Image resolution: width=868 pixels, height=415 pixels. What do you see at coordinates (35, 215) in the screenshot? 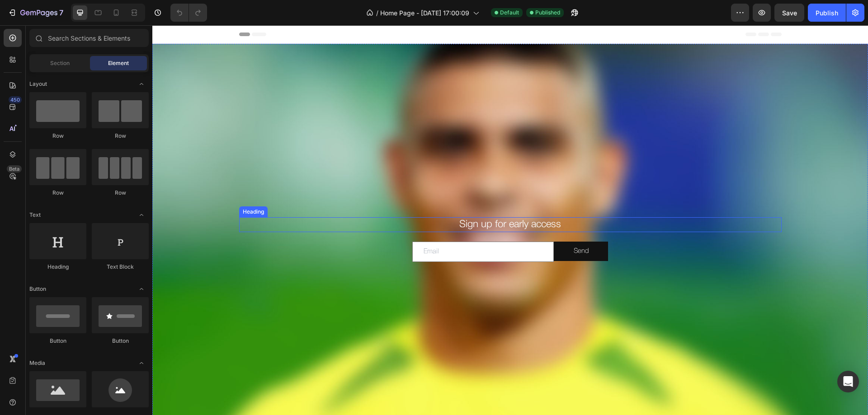
I see `span: Text` at bounding box center [35, 215].